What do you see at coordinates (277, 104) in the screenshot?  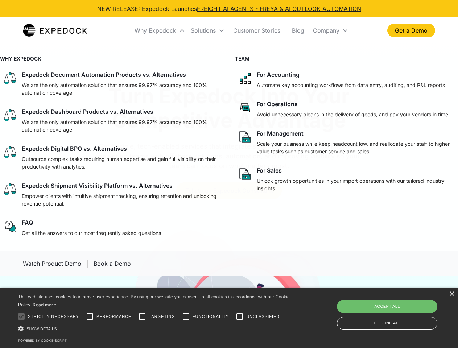 I see `div: For Operations` at bounding box center [277, 104].